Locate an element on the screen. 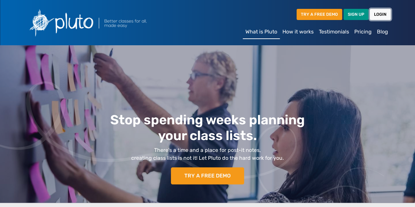 Image resolution: width=415 pixels, height=207 pixels. a: SIGN UP is located at coordinates (356, 14).